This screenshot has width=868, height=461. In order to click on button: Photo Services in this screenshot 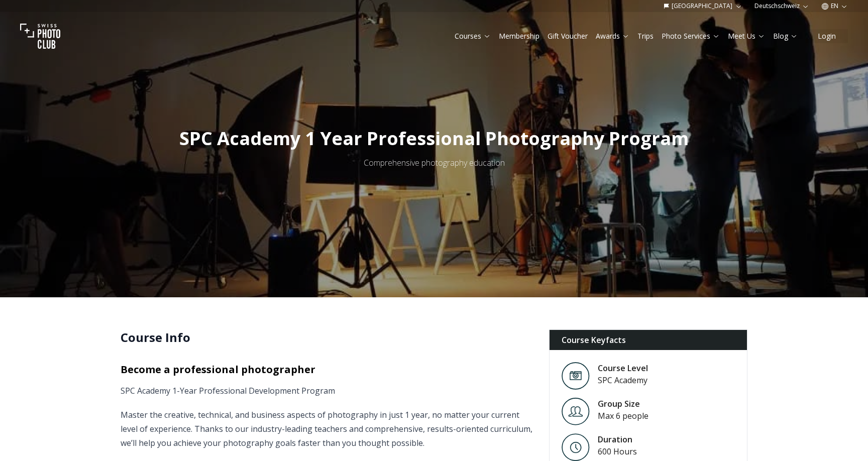, I will do `click(691, 36)`.